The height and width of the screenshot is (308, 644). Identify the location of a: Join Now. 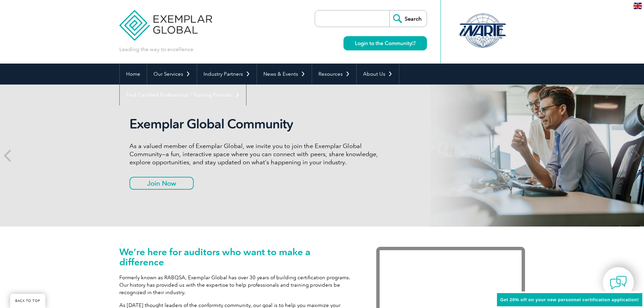
(161, 183).